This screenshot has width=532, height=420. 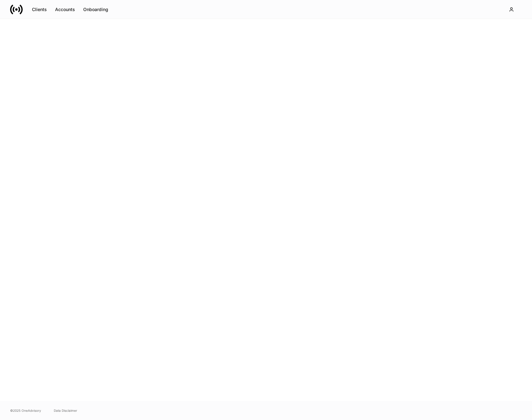 I want to click on div: Onboarding, so click(x=95, y=9).